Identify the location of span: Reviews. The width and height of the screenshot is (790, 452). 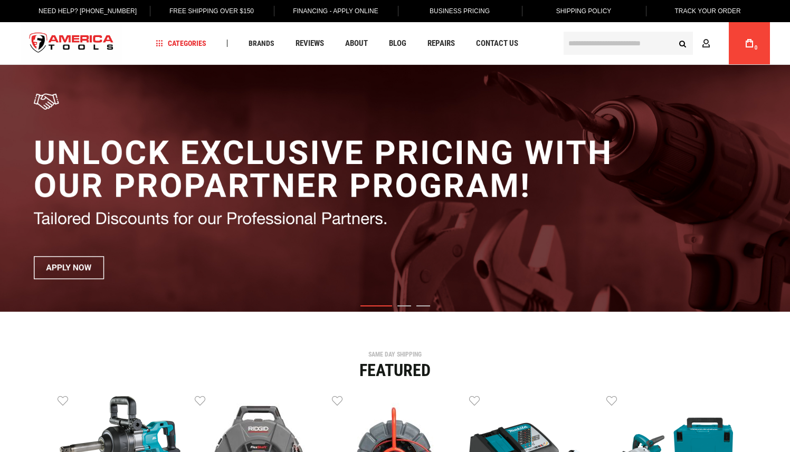
(310, 43).